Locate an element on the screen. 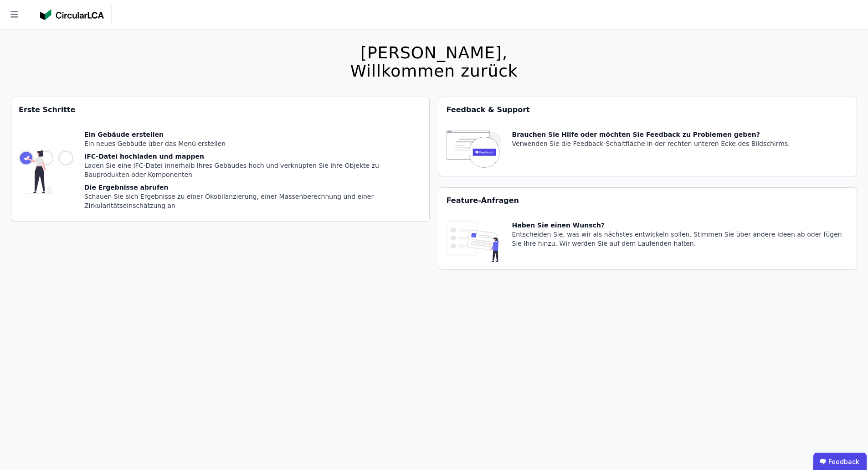 The width and height of the screenshot is (868, 470). div: Die Ergebnisse abrufen is located at coordinates (253, 188).